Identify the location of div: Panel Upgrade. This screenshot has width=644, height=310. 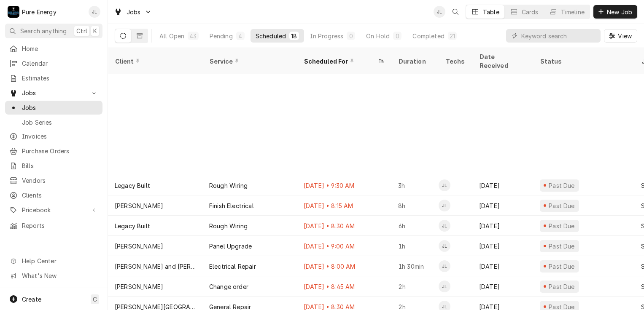
(230, 246).